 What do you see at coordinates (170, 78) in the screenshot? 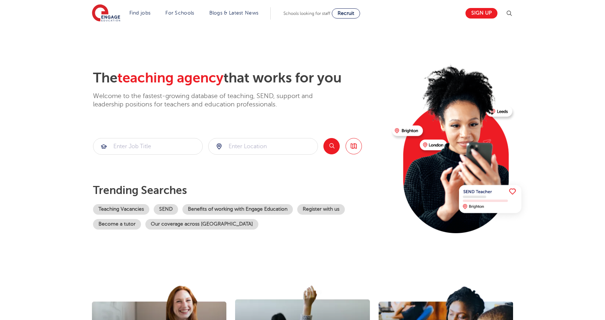
I see `span: teaching agency` at bounding box center [170, 78].